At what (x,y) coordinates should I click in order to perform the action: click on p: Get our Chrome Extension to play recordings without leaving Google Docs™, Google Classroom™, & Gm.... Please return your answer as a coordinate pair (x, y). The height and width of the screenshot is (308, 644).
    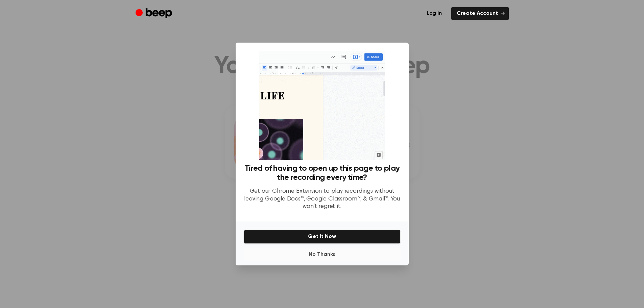
    Looking at the image, I should click on (322, 199).